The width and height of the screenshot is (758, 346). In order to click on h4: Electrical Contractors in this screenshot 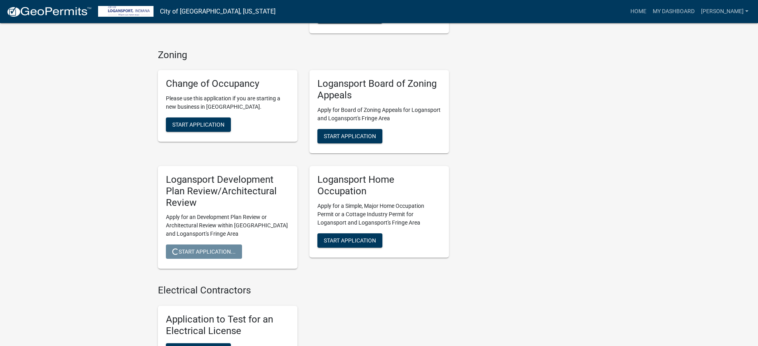, I will do `click(303, 290)`.